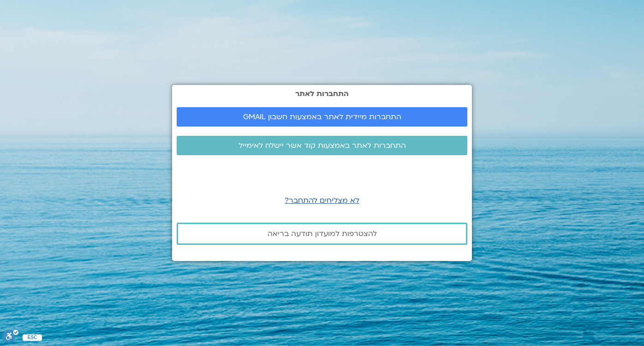  I want to click on span: התחברות מיידית לאתר באמצעות חשבון GMAIL, so click(322, 117).